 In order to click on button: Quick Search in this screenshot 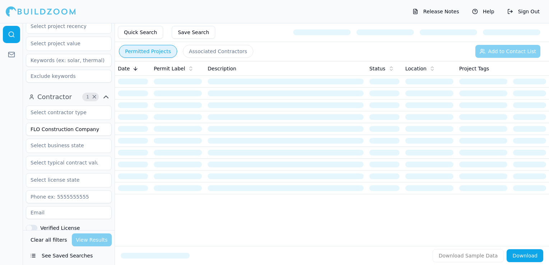, I will do `click(141, 32)`.